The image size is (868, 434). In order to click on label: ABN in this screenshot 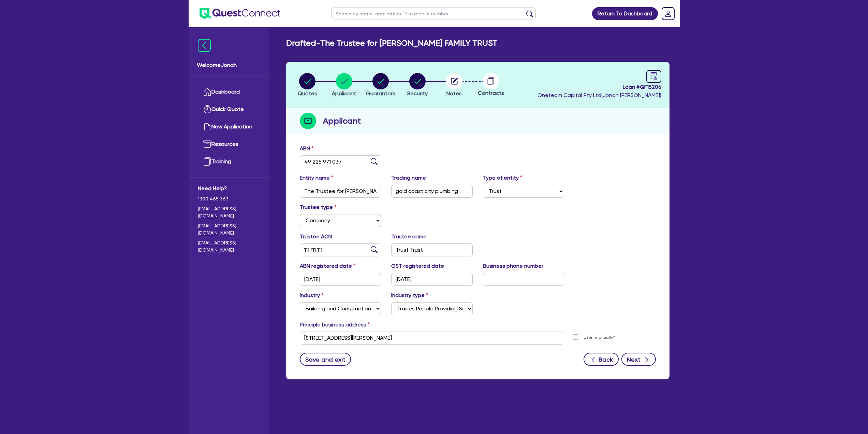, I will do `click(307, 148)`.